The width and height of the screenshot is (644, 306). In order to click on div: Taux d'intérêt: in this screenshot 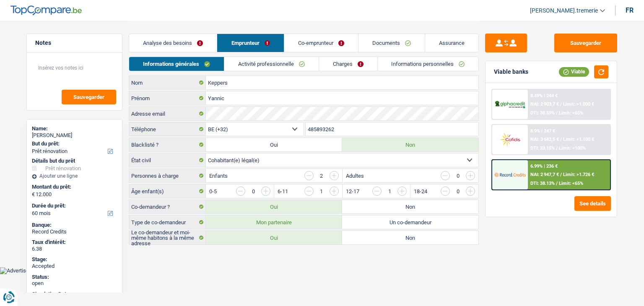, I will do `click(74, 242)`.